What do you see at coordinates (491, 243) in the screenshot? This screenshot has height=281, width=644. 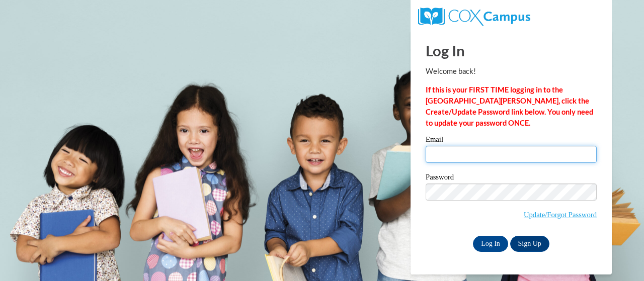 I see `input: Log In` at bounding box center [491, 243].